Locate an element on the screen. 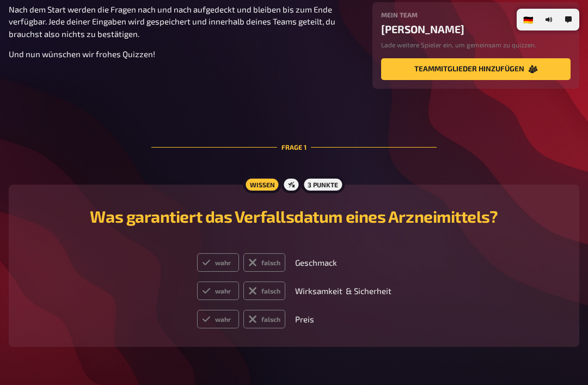 The image size is (588, 385). p: Geschmack is located at coordinates (343, 263).